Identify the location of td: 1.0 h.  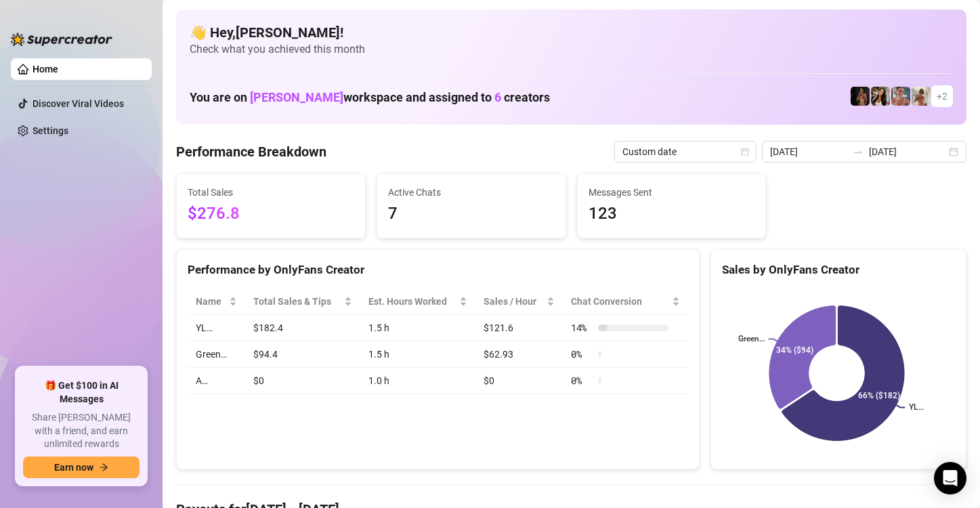
(418, 381).